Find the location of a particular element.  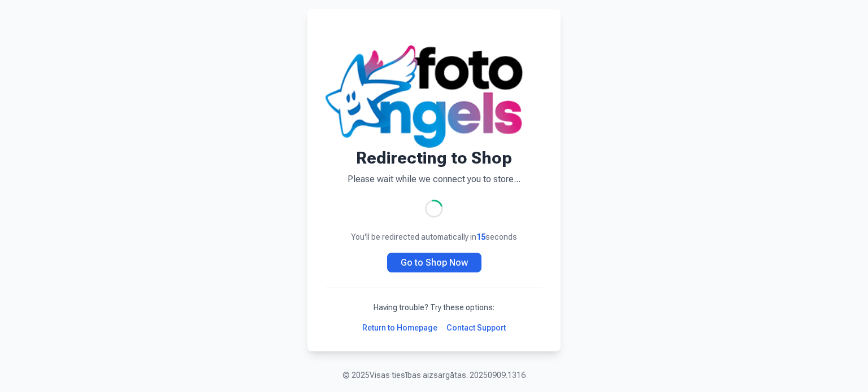

p: © 2025 Visas tiesības aizsargātas. 20250909.1316 is located at coordinates (434, 376).